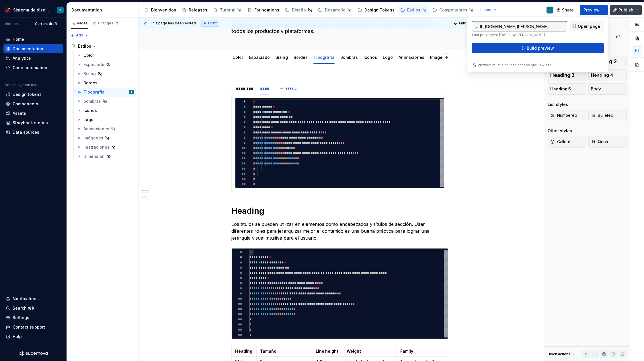 This screenshot has height=361, width=644. What do you see at coordinates (33, 308) in the screenshot?
I see `button: Search ⌘K` at bounding box center [33, 308].